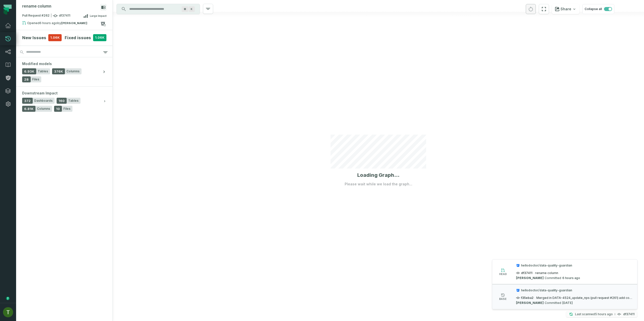 The height and width of the screenshot is (321, 644). Describe the element at coordinates (29, 71) in the screenshot. I see `span: 6.93K` at that location.